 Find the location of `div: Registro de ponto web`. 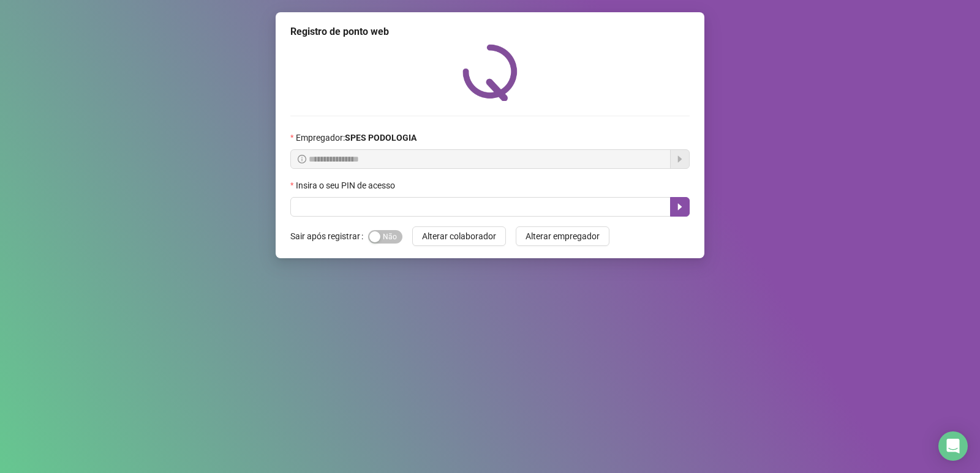

div: Registro de ponto web is located at coordinates (490, 32).